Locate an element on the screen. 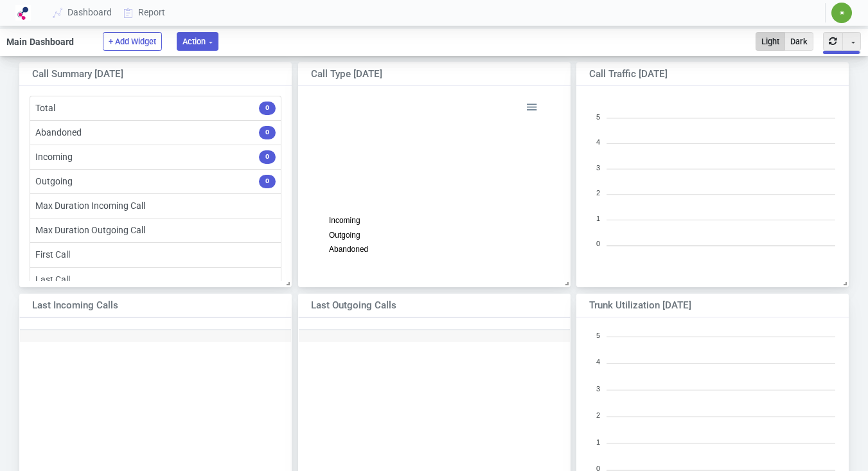 This screenshot has height=471, width=868. span: Abandoned is located at coordinates (349, 250).